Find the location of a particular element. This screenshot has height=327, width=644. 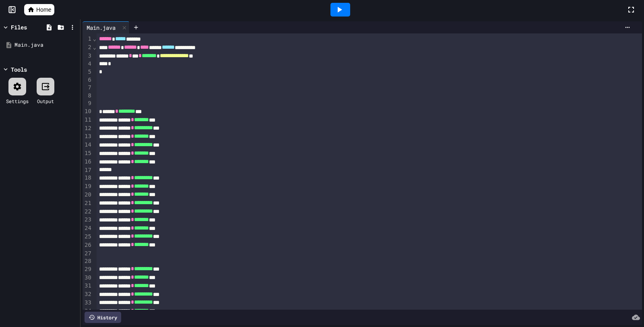

div: 24 is located at coordinates (87, 228).